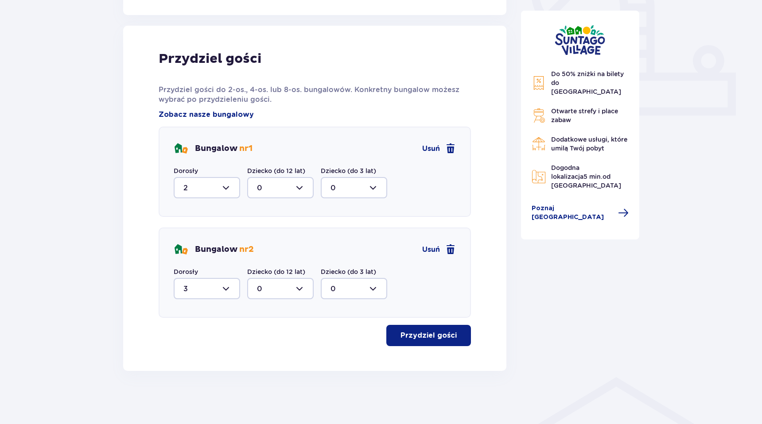 The width and height of the screenshot is (762, 424). I want to click on span: Zobacz nasze bungalowy, so click(206, 115).